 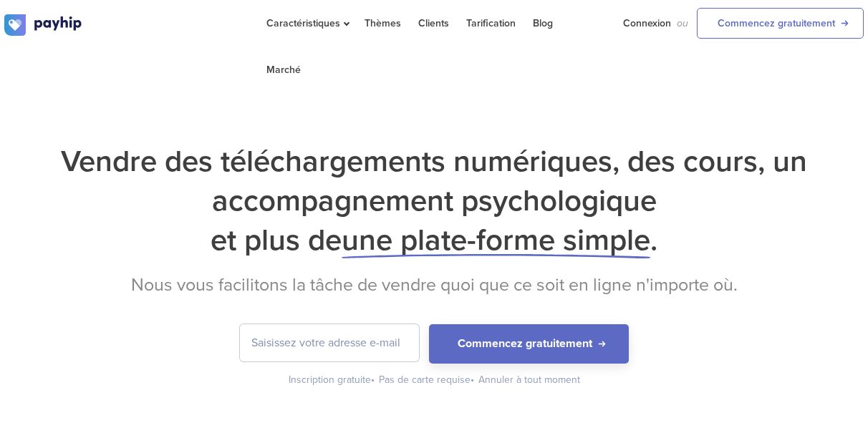 I want to click on a: Commencez gratuitement, so click(x=780, y=23).